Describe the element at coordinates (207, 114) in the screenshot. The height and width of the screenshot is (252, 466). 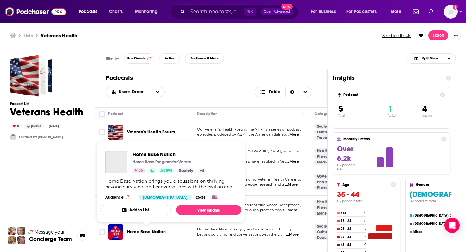
I see `div: Description` at that location.